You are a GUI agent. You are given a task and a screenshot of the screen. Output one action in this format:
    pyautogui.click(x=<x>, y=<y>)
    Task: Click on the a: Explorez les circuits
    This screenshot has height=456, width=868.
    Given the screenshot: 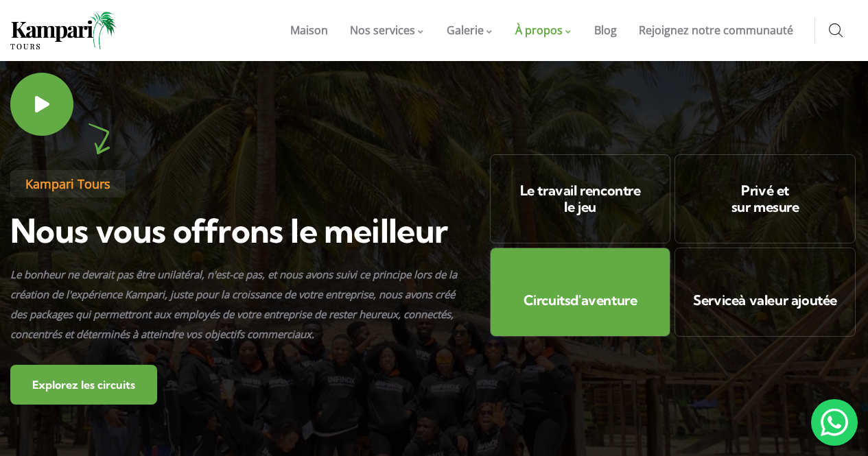 What is the action you would take?
    pyautogui.click(x=84, y=385)
    